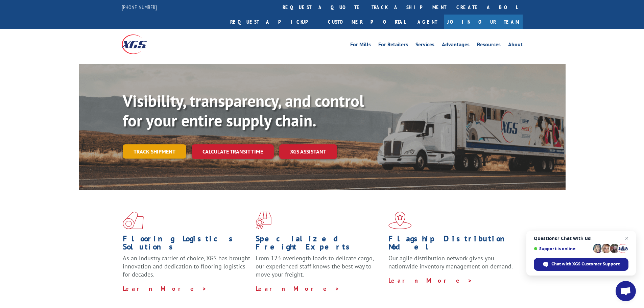 The image size is (644, 308). I want to click on a: Request a pickup, so click(274, 22).